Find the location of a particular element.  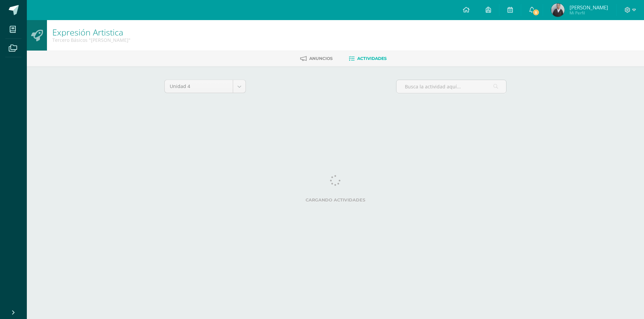

label: Cargando actividades is located at coordinates (335, 200).